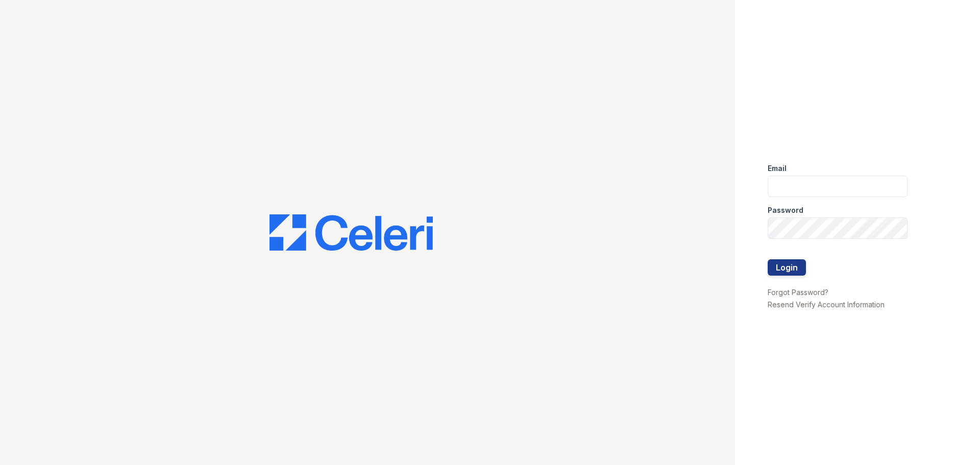  What do you see at coordinates (786, 267) in the screenshot?
I see `button: Login` at bounding box center [786, 267].